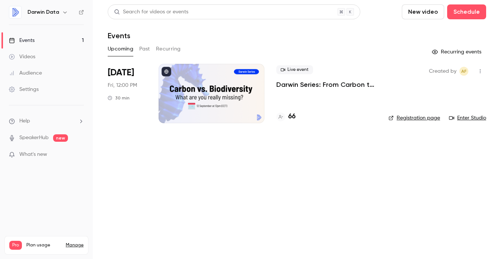 This screenshot has width=501, height=259. What do you see at coordinates (464, 71) in the screenshot?
I see `span: AF` at bounding box center [464, 71].